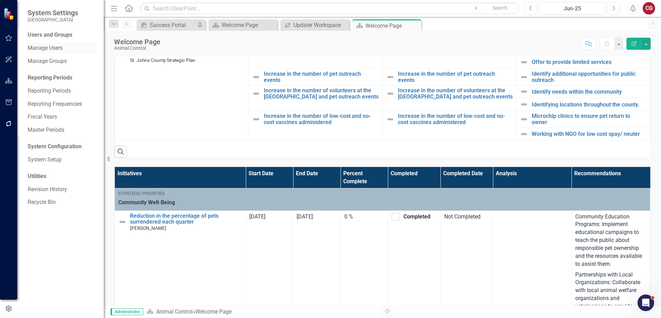 Image resolution: width=661 pixels, height=318 pixels. What do you see at coordinates (611, 241) in the screenshot?
I see `p: Community Education Programs: Implement educational campaigns to teach the public about responsib...` at bounding box center [611, 241].